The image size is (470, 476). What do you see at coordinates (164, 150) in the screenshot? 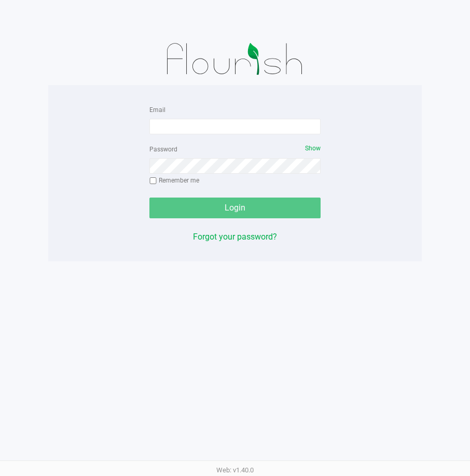
I see `label: Password` at bounding box center [164, 150].